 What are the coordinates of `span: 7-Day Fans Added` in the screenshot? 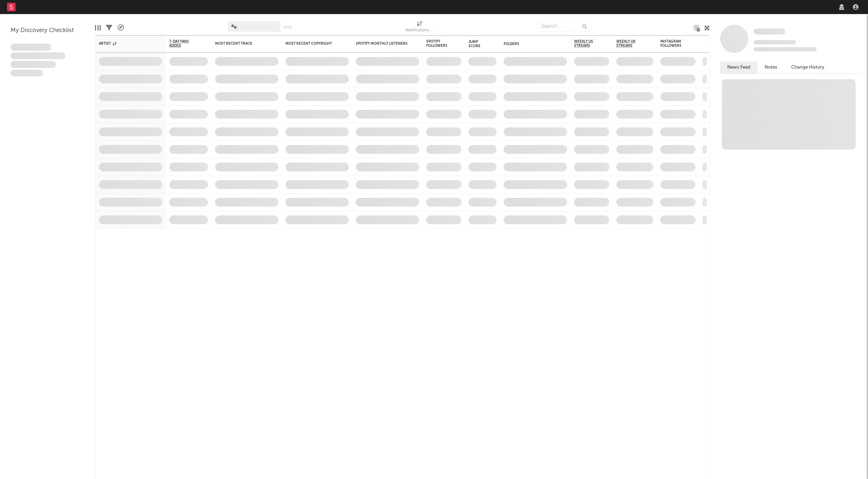 It's located at (183, 44).